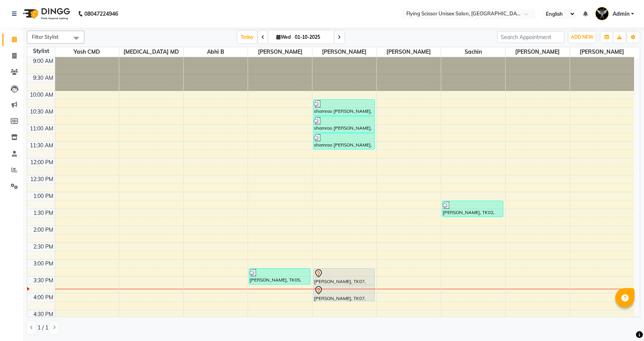 Image resolution: width=644 pixels, height=341 pixels. I want to click on div: 3:30 PM, so click(43, 280).